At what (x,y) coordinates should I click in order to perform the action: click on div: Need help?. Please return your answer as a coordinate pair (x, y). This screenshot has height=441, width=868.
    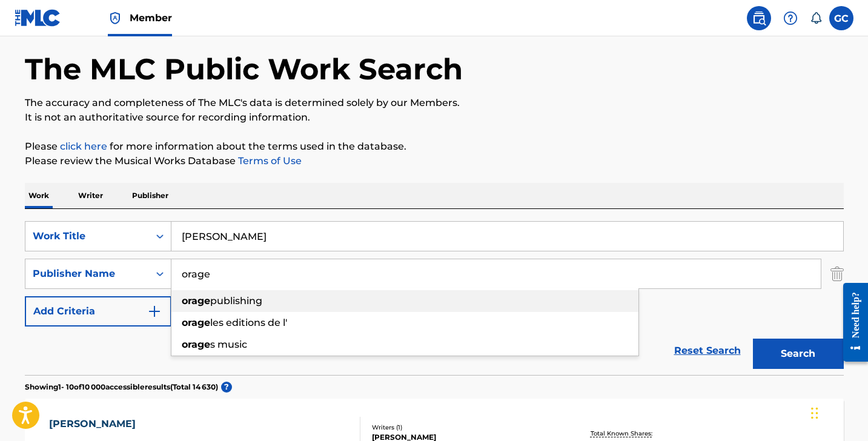
    Looking at the image, I should click on (21, 42).